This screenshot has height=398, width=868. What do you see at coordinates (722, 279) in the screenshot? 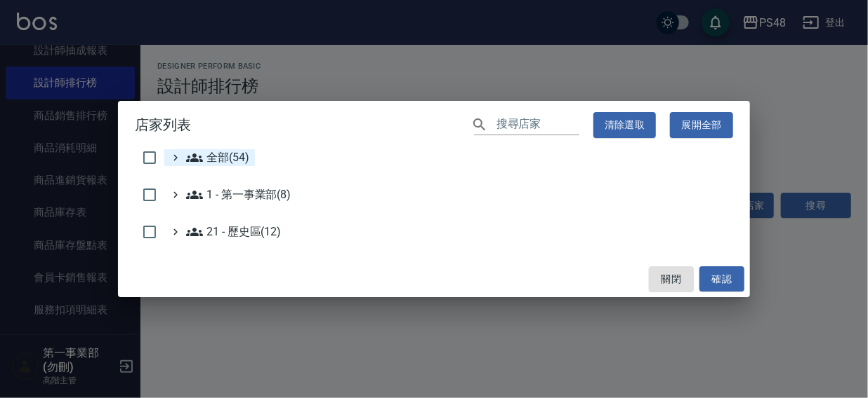
I see `button: 確認` at bounding box center [722, 279].